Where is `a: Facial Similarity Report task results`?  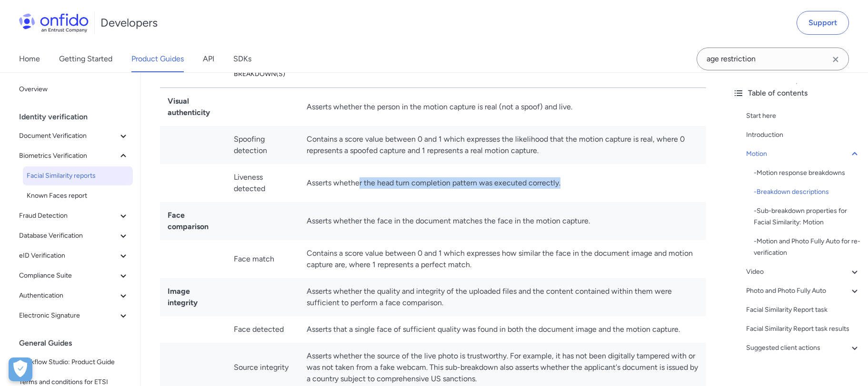
a: Facial Similarity Report task results is located at coordinates (803, 329).